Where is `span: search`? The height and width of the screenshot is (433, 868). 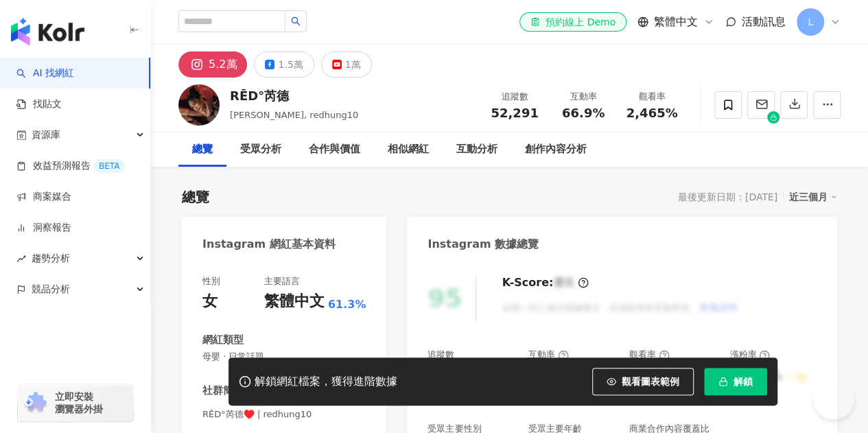
span: search is located at coordinates (295, 21).